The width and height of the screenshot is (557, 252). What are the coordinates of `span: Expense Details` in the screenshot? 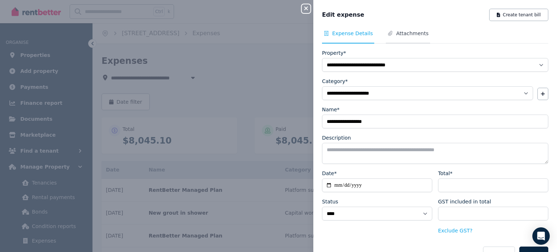 It's located at (353, 33).